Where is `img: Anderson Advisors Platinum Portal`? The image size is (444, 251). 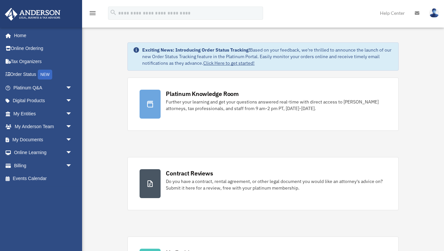
img: Anderson Advisors Platinum Portal is located at coordinates (32, 14).